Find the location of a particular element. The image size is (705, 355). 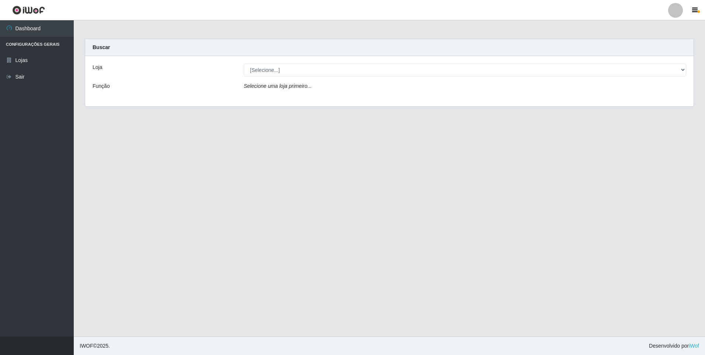

label: Loja is located at coordinates (97, 67).